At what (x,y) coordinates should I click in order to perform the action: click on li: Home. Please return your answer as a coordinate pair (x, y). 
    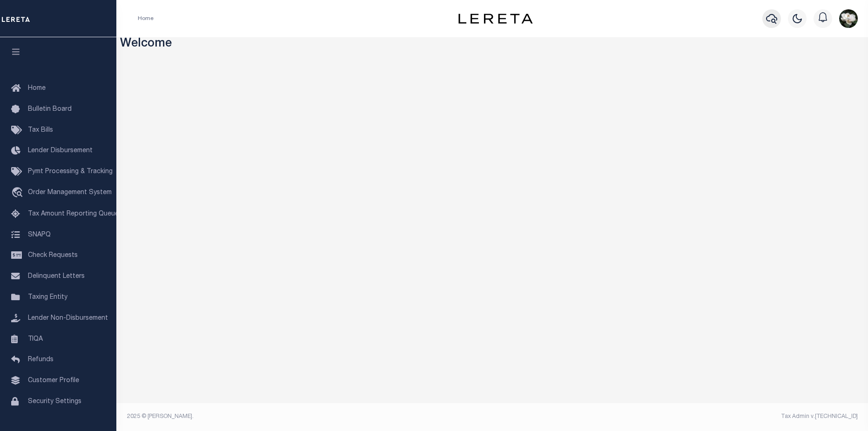
    Looking at the image, I should click on (146, 18).